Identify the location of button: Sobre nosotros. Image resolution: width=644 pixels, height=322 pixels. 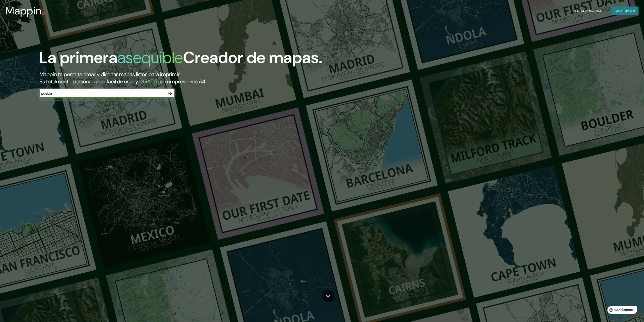
(589, 11).